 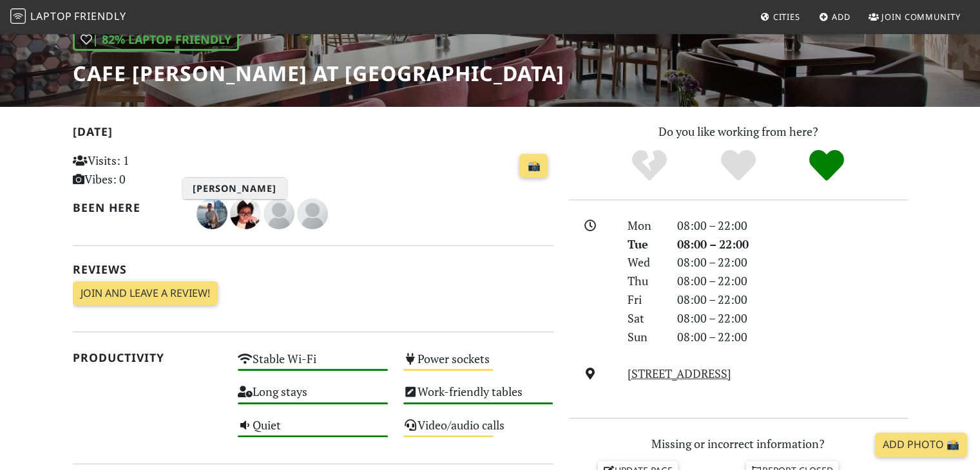 I want to click on a: Join and leave a review!, so click(x=145, y=294).